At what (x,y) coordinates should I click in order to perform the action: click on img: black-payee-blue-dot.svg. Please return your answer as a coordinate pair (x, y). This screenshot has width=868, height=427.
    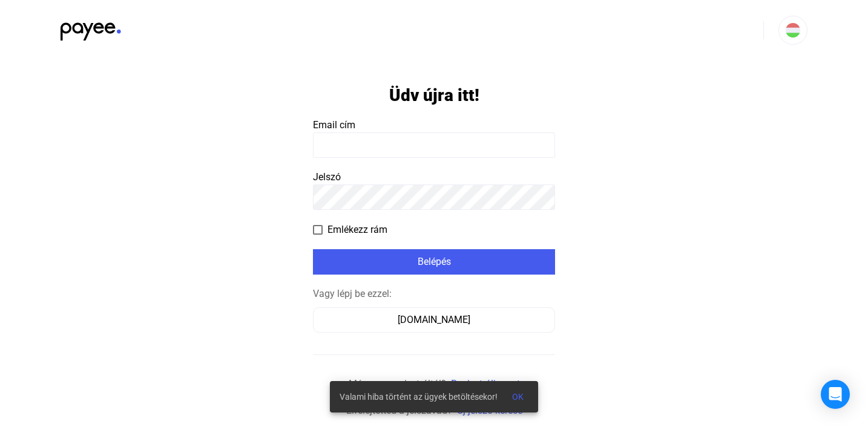
    Looking at the image, I should click on (91, 28).